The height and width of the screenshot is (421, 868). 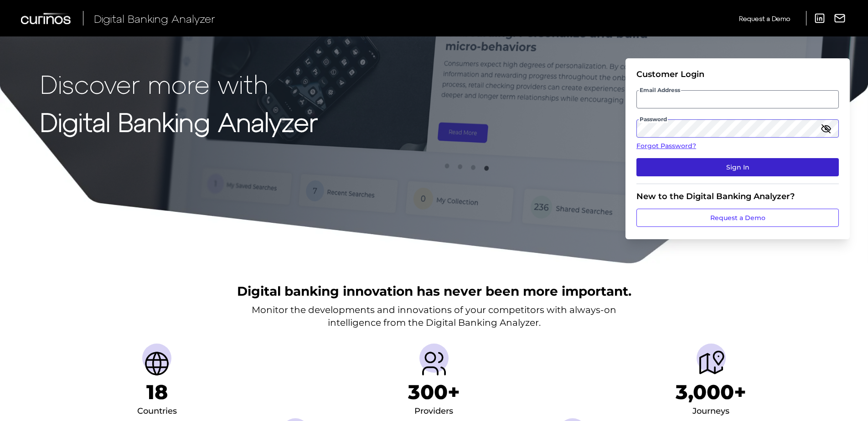 I want to click on span: Password, so click(x=653, y=119).